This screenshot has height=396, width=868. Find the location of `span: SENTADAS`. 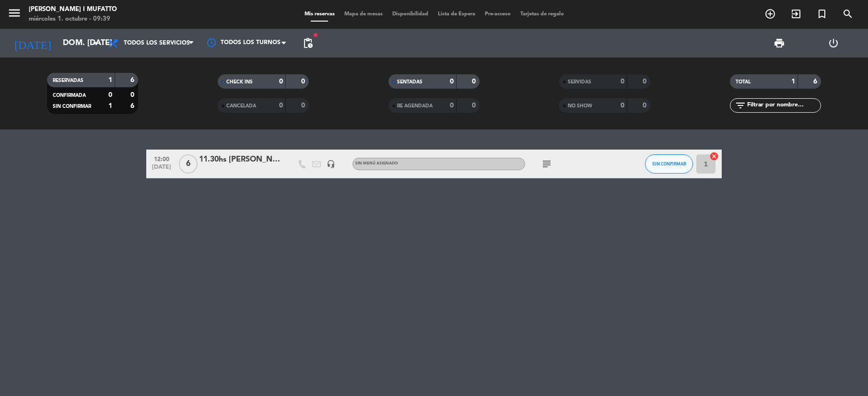

span: SENTADAS is located at coordinates (410, 82).